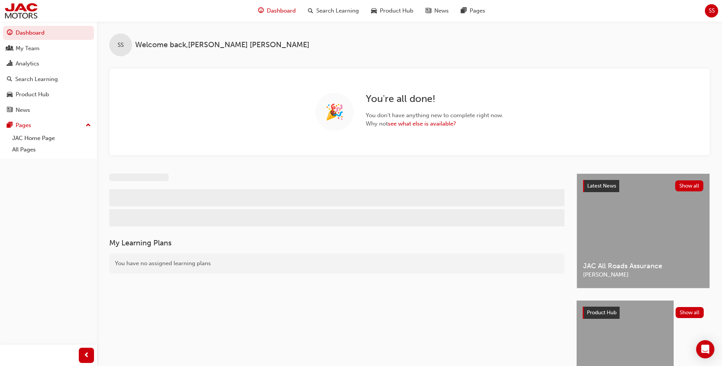  What do you see at coordinates (10, 49) in the screenshot?
I see `span: people-icon` at bounding box center [10, 49].